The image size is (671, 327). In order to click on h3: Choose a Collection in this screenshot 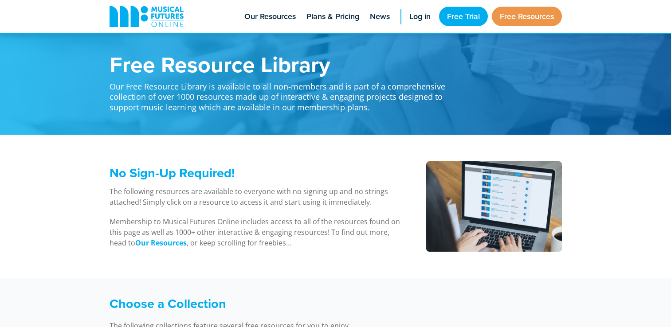, I will do `click(283, 304)`.